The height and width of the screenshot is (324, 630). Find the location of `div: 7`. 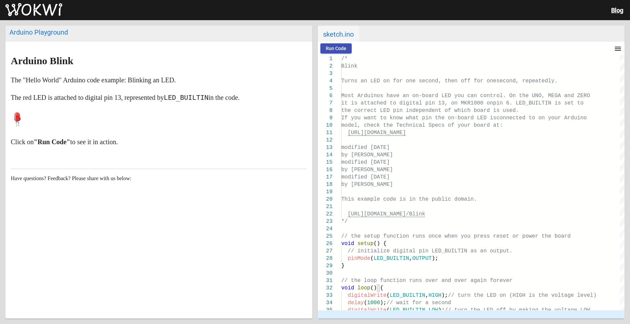

div: 7 is located at coordinates (325, 103).